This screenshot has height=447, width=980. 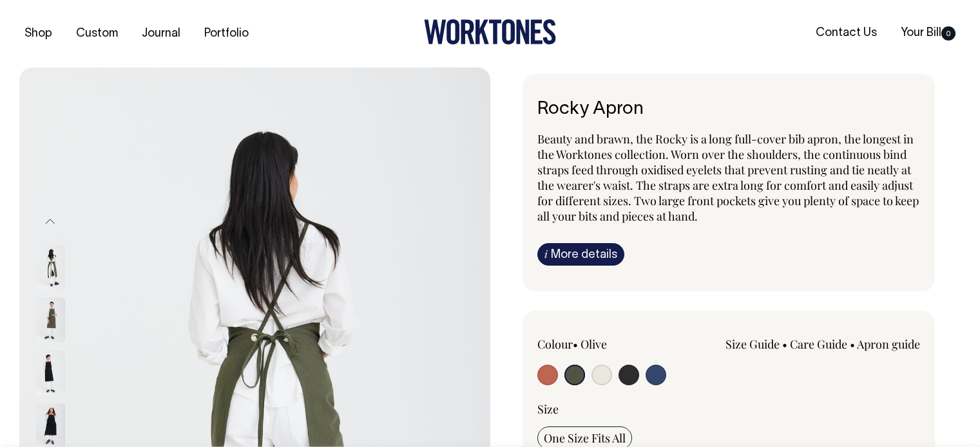 I want to click on span: i, so click(x=546, y=254).